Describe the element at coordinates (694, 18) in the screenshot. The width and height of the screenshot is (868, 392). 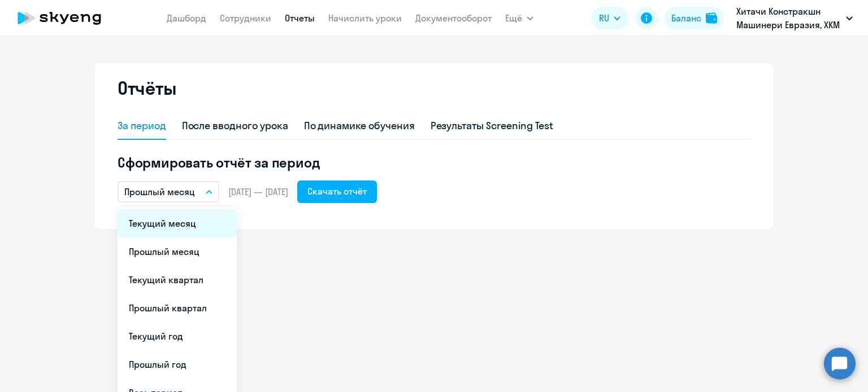
I see `button: Балансbalance` at that location.